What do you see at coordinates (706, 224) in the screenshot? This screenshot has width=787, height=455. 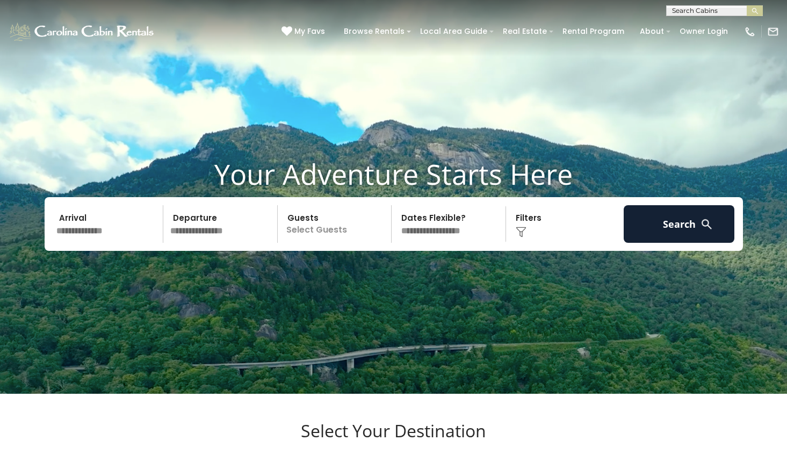 I see `img: search-regular-white.png` at bounding box center [706, 224].